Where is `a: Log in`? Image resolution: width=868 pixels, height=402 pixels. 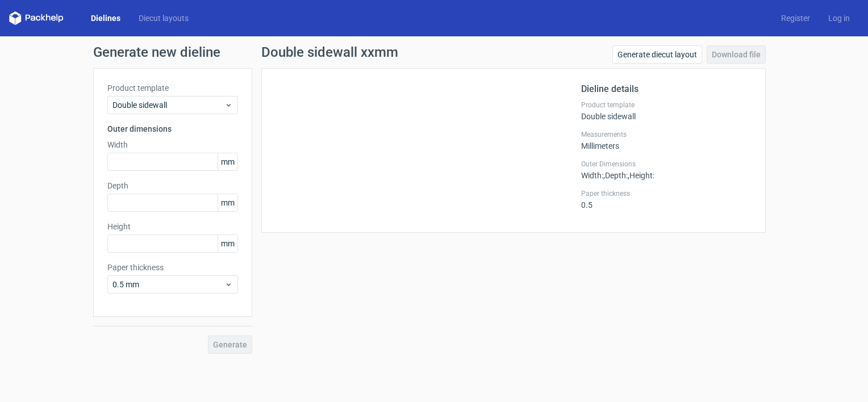 a: Log in is located at coordinates (839, 18).